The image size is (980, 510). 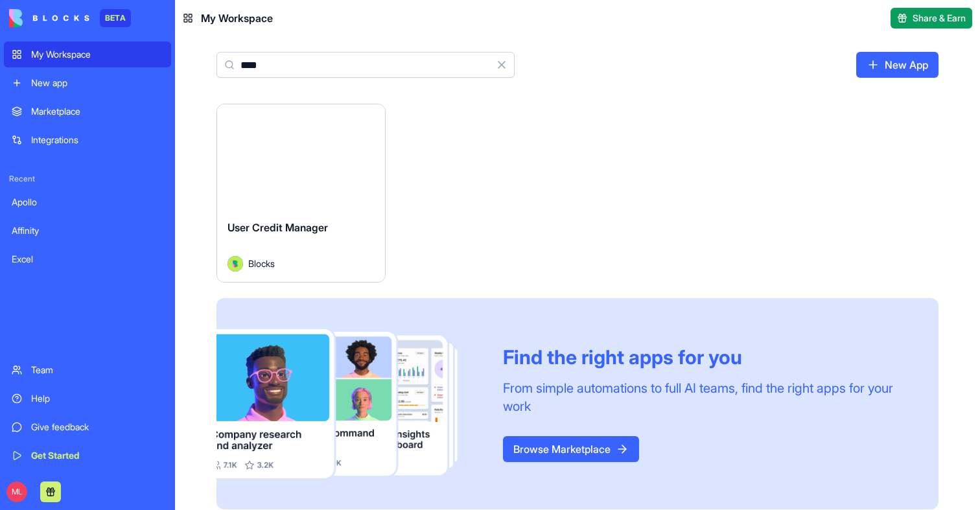 What do you see at coordinates (97, 83) in the screenshot?
I see `div: New app` at bounding box center [97, 83].